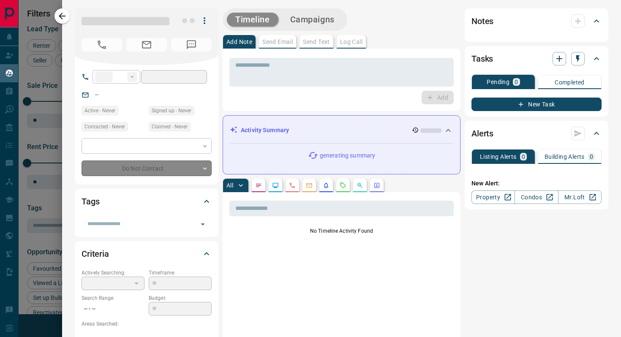 Image resolution: width=621 pixels, height=337 pixels. Describe the element at coordinates (147, 168) in the screenshot. I see `div: Do Not Contact` at that location.